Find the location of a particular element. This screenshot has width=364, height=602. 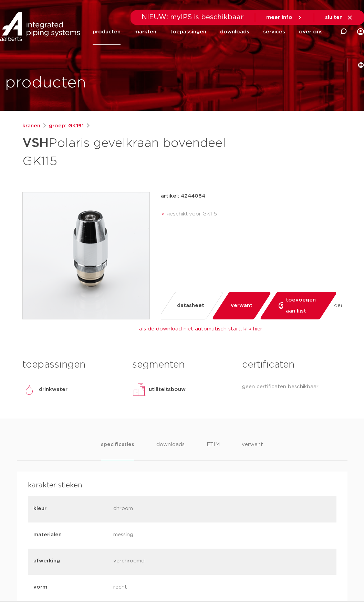

a: als de download niet automatisch start, klik hier is located at coordinates (201, 329).